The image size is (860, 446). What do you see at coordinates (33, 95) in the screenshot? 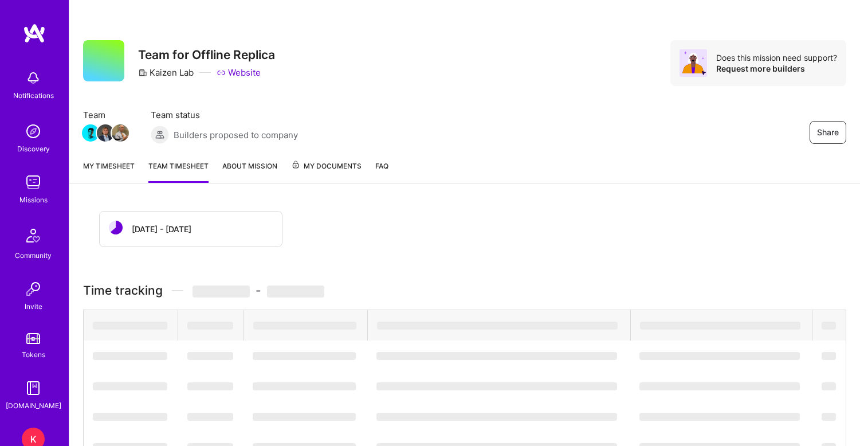
I see `div: Notifications` at bounding box center [33, 95].